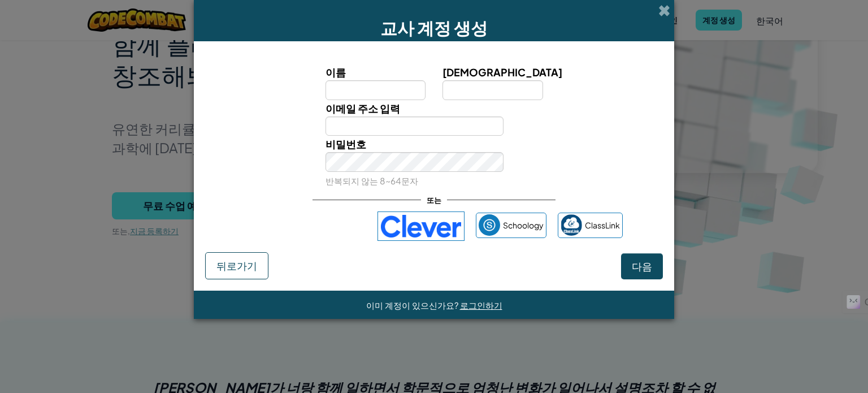  Describe the element at coordinates (372, 180) in the screenshot. I see `small: 반복되지 않는 8~64문자` at that location.